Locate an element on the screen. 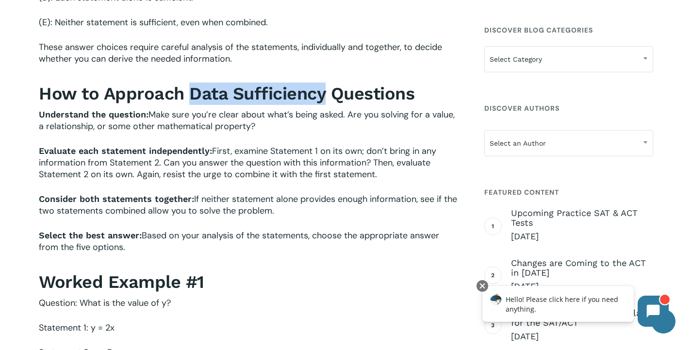 This screenshot has width=692, height=350. h4: Discover Authors is located at coordinates (568, 108).